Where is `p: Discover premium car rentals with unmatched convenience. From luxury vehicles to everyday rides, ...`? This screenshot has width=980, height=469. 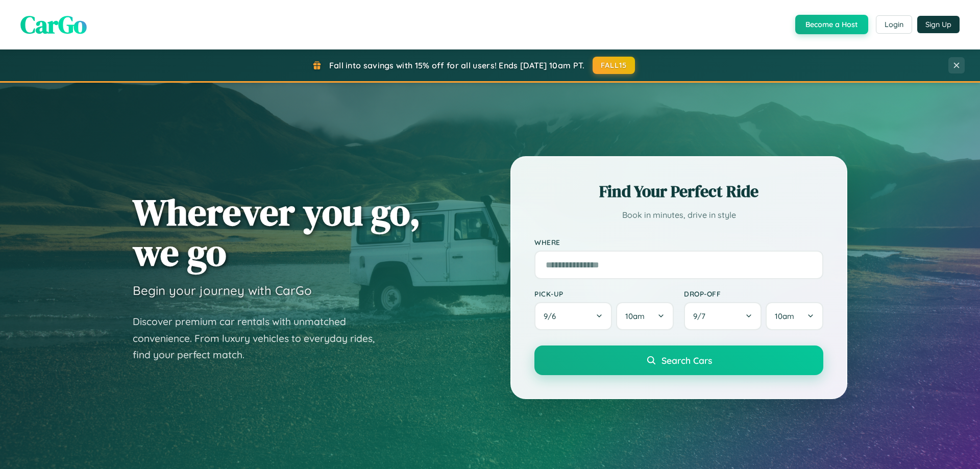
p: Discover premium car rentals with unmatched convenience. From luxury vehicles to everyday rides, ... is located at coordinates (261, 338).